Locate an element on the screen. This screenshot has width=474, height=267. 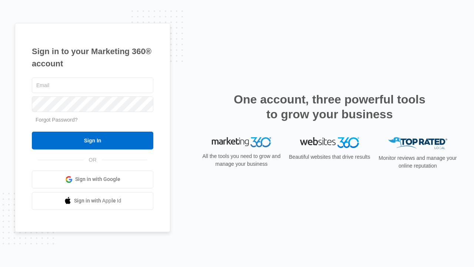
h2: One account, three powerful tools to grow your business is located at coordinates (330, 107).